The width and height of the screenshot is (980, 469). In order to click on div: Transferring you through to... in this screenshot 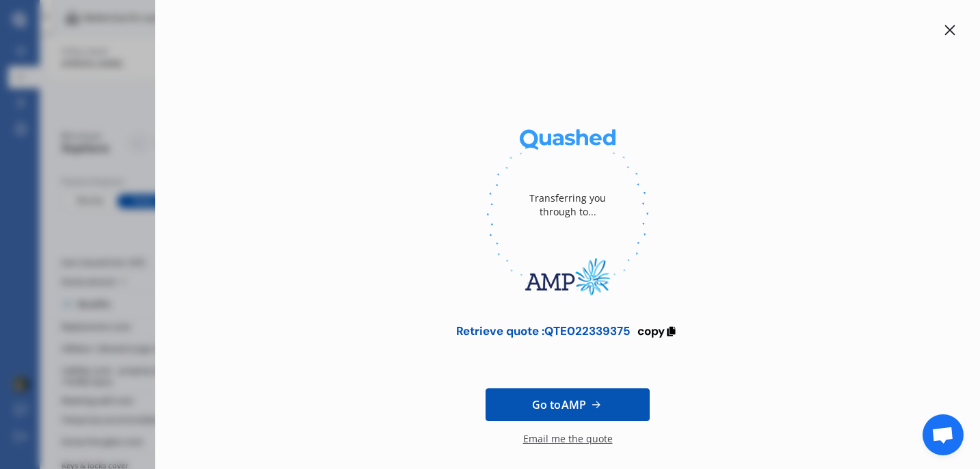, I will do `click(567, 205)`.